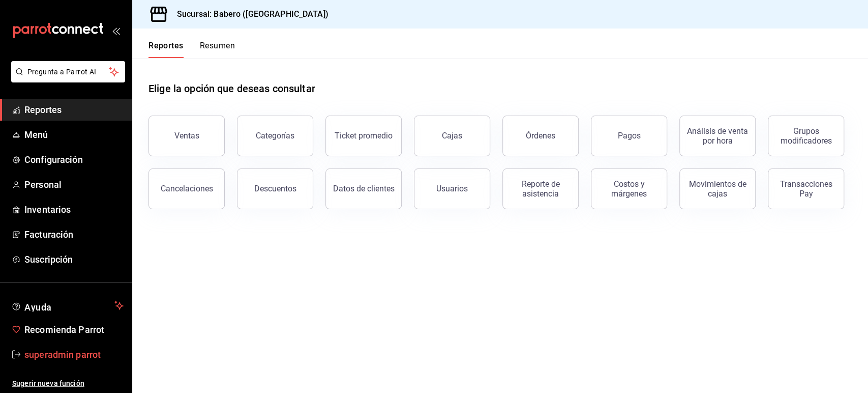 The height and width of the screenshot is (393, 868). Describe the element at coordinates (806, 189) in the screenshot. I see `div: Transacciones Pay` at that location.